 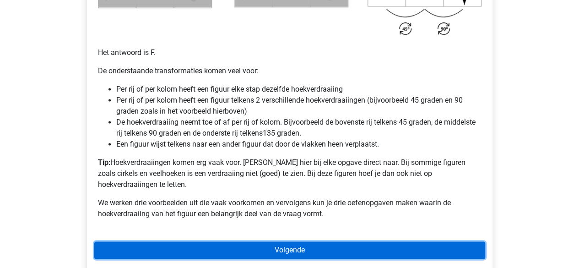 What do you see at coordinates (299, 106) in the screenshot?
I see `li: Per rij of per kolom heeft een figuur telkens 2 verschillende hoekverdraaiingen (bijvoorbeeld 45 ...` at bounding box center [299, 106].